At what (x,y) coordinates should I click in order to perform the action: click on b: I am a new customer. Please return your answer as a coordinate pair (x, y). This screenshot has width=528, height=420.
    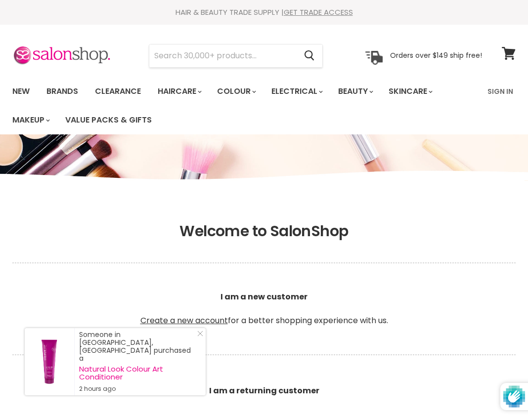
    Looking at the image, I should click on (264, 297).